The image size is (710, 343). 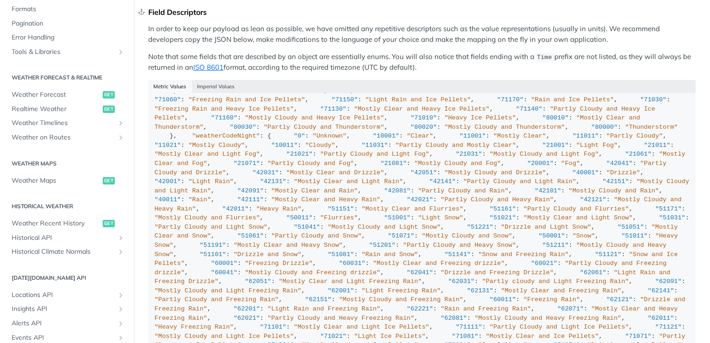 What do you see at coordinates (561, 291) in the screenshot?
I see `span: "Mostly Clear and Freezing Rain"` at bounding box center [561, 291].